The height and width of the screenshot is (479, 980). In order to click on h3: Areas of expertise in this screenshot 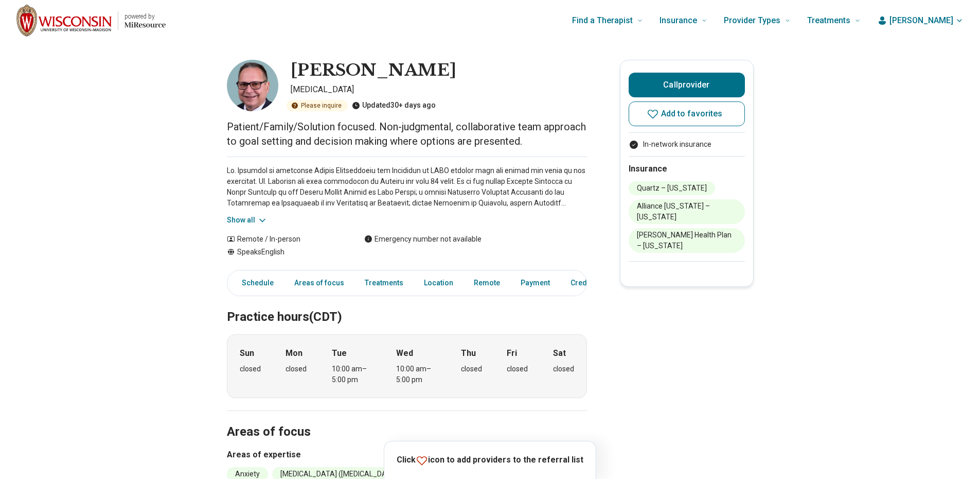, I will do `click(407, 454)`.